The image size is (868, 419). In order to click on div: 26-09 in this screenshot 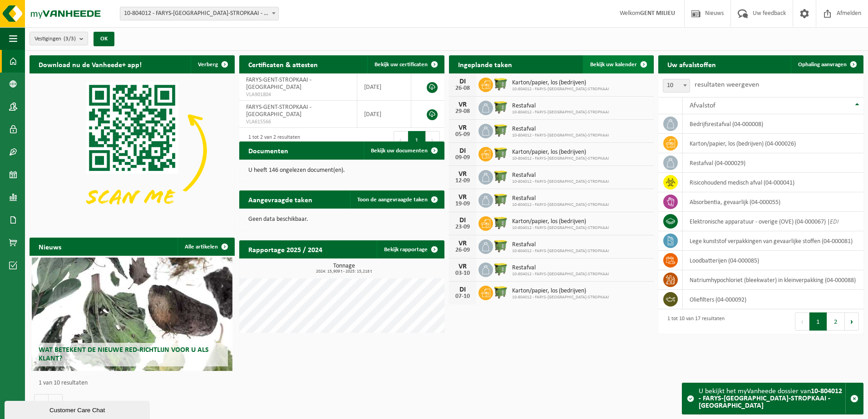, I will do `click(462, 250)`.